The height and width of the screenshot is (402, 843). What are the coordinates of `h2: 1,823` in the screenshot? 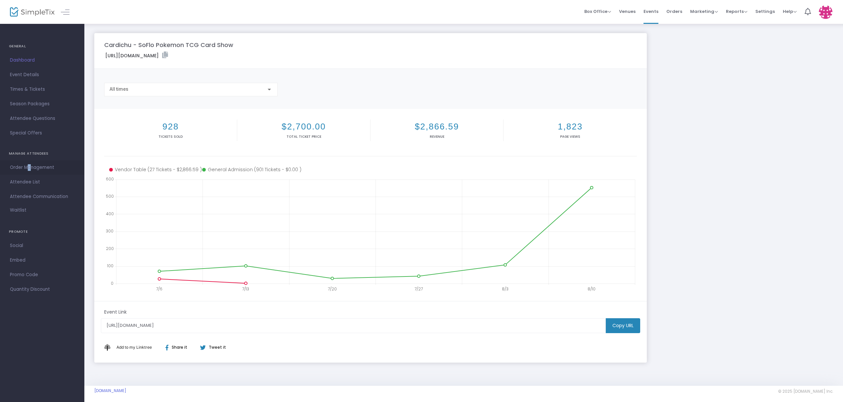 It's located at (570, 126).